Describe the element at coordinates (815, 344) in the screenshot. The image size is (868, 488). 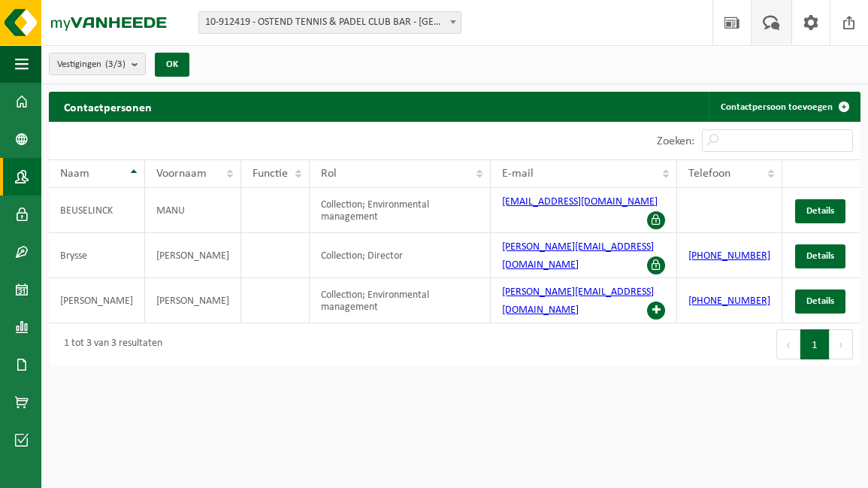
I see `button: 1` at that location.